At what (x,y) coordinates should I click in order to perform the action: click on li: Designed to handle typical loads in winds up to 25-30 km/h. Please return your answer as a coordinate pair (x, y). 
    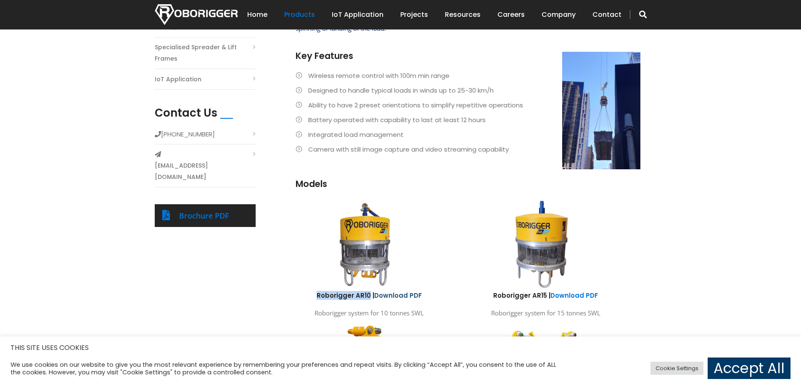
    Looking at the image, I should click on (468, 90).